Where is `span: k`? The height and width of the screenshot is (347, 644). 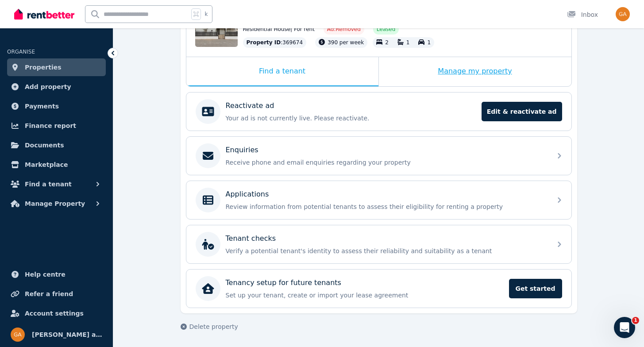
span: k is located at coordinates (206, 14).